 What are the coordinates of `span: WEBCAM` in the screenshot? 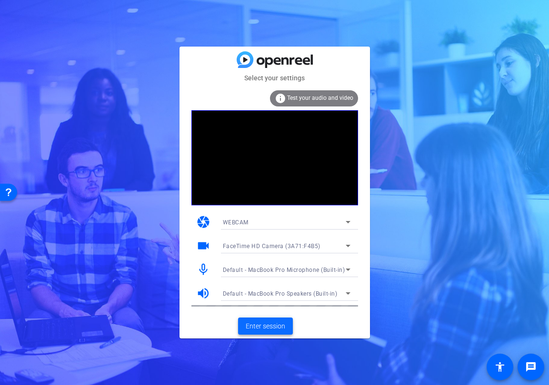 It's located at (236, 223).